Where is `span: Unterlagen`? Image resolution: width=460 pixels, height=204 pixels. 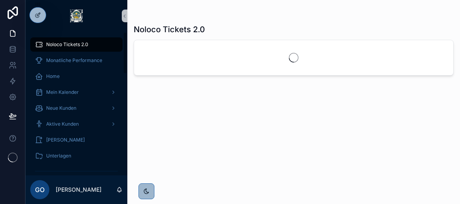
span: Unterlagen is located at coordinates (58, 156).